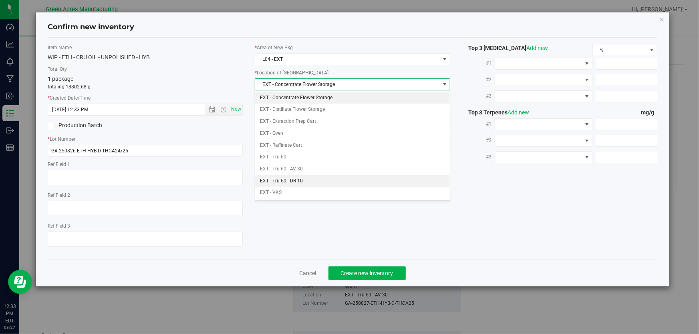 The width and height of the screenshot is (699, 334). Describe the element at coordinates (145, 87) in the screenshot. I see `p: totaling 18802.68 g` at that location.